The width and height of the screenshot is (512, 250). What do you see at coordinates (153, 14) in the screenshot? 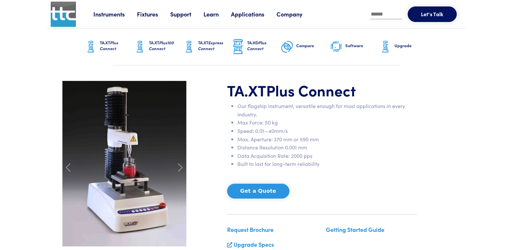
I see `a: Fixtures` at bounding box center [153, 14].